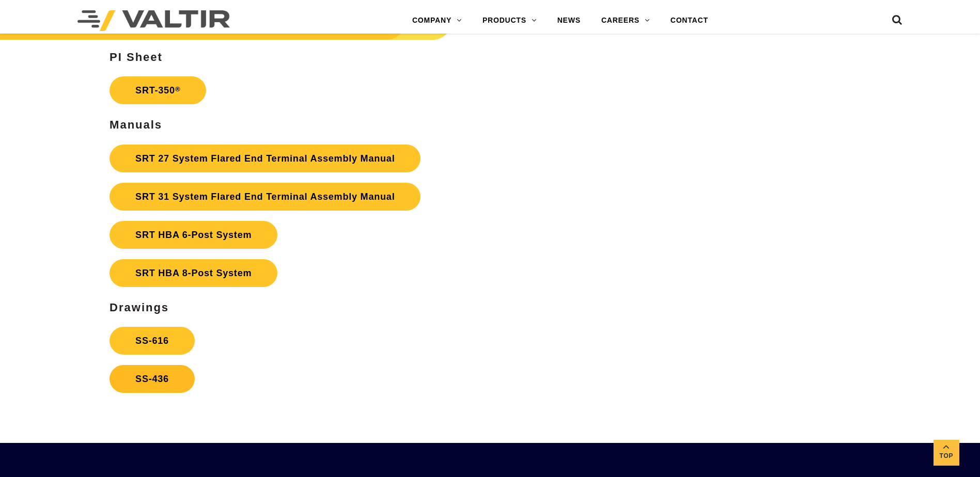 The height and width of the screenshot is (477, 980). Describe the element at coordinates (139, 307) in the screenshot. I see `strong: Drawings` at that location.